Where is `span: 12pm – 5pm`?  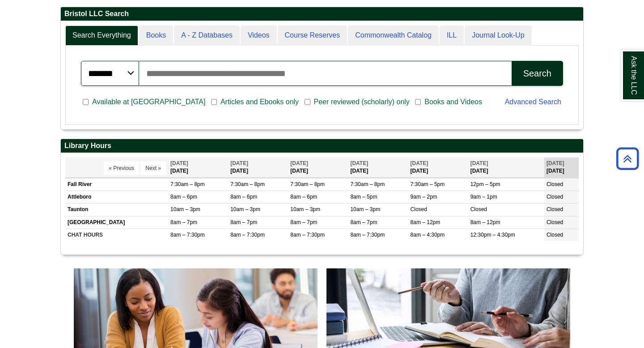
span: 12pm – 5pm is located at coordinates (485, 184).